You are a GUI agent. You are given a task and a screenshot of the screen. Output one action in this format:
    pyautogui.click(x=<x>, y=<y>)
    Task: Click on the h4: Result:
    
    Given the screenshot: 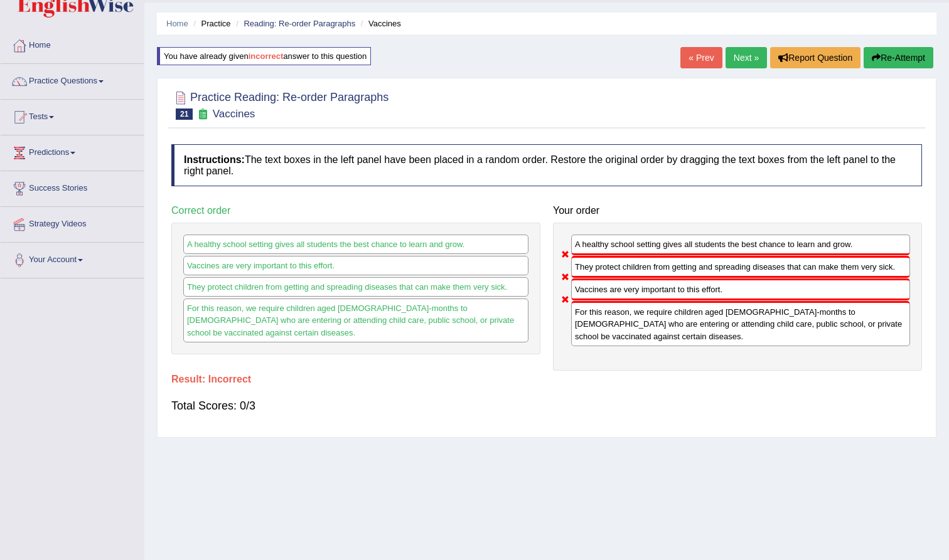 What is the action you would take?
    pyautogui.click(x=547, y=379)
    